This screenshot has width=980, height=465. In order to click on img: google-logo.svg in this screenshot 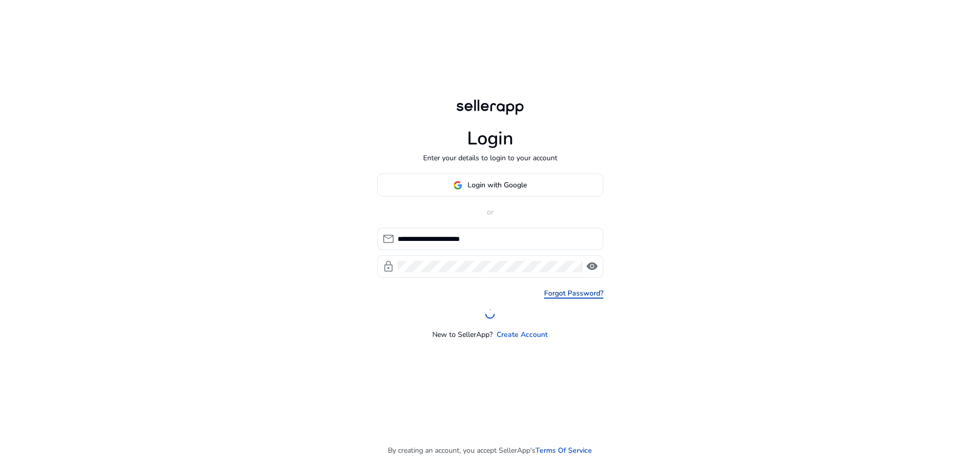, I will do `click(458, 185)`.